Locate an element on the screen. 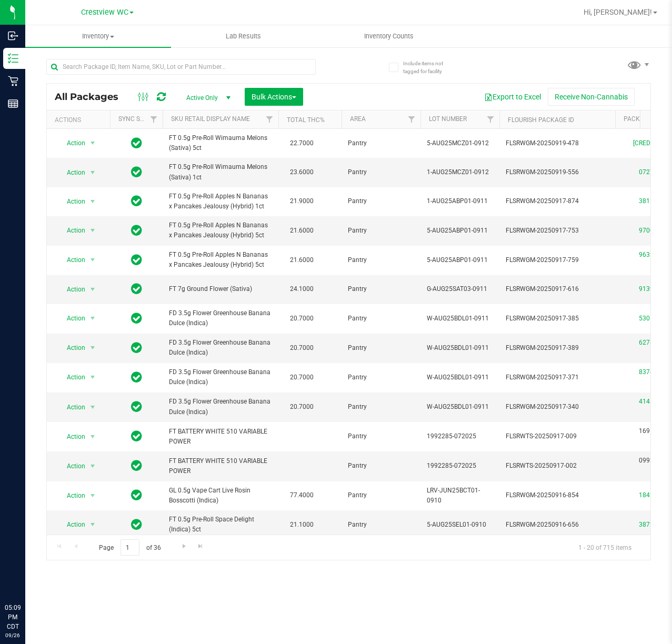  span: FLSRWGM-20250919-556 is located at coordinates (557, 172).